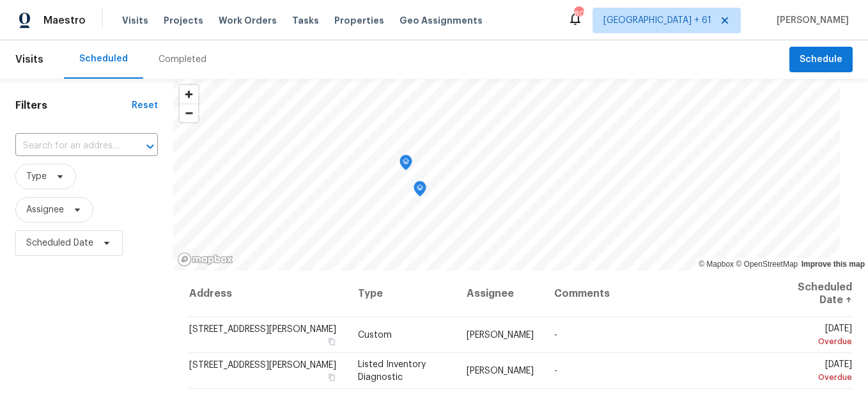  What do you see at coordinates (656, 294) in the screenshot?
I see `th: Comments` at bounding box center [656, 294].